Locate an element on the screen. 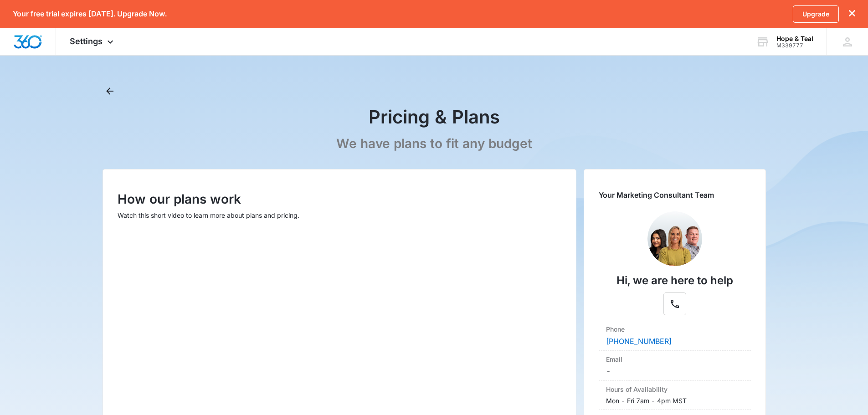  dt: Hours of Availability is located at coordinates (675, 389).